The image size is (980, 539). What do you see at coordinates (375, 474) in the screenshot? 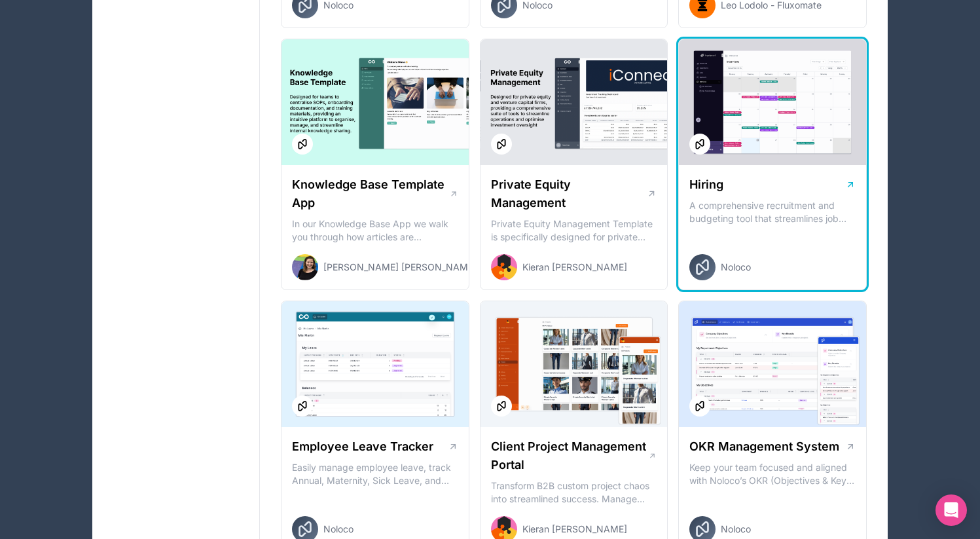
I see `p: Easily manage employee leave, track Annual, Maternity, Sick Leave, and more. Keep tabs on leave b...` at bounding box center [375, 474].